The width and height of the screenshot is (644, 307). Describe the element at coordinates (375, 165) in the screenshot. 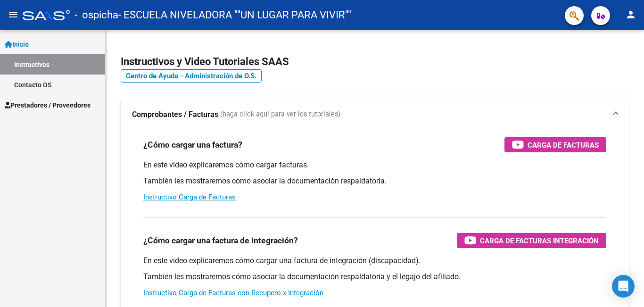

I see `p: En este video explicaremos cómo cargar facturas.` at that location.